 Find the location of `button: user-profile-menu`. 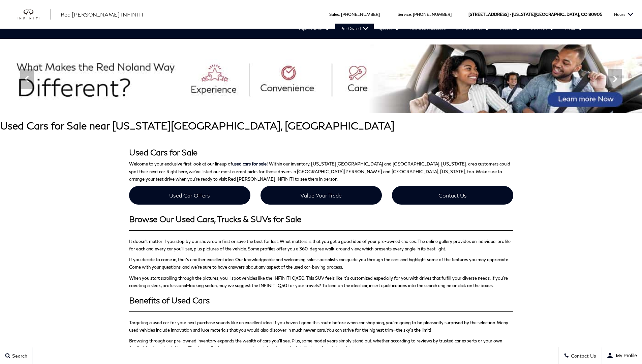

button: user-profile-menu is located at coordinates (622, 356).